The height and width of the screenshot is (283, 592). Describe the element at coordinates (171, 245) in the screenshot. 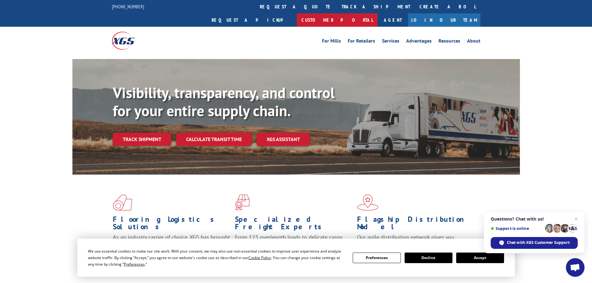

I see `span: As an industry carrier of choice, XGS has brought innovation and dedication to flooring logistics...` at that location.